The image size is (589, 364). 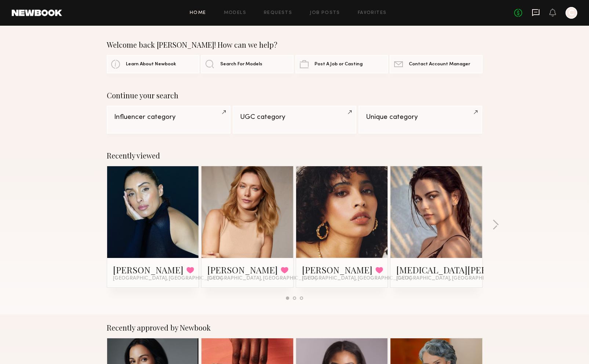 I want to click on a: Contact Account Manager, so click(x=436, y=64).